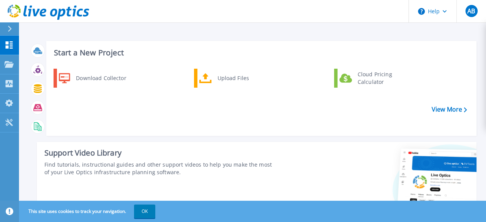 This screenshot has height=222, width=486. What do you see at coordinates (92, 78) in the screenshot?
I see `a: Download Collector` at bounding box center [92, 78].